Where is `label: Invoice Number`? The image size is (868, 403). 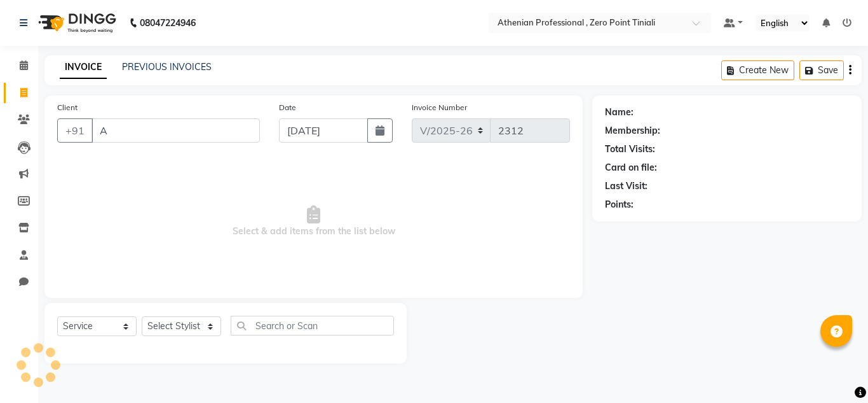 label: Invoice Number is located at coordinates (439, 108).